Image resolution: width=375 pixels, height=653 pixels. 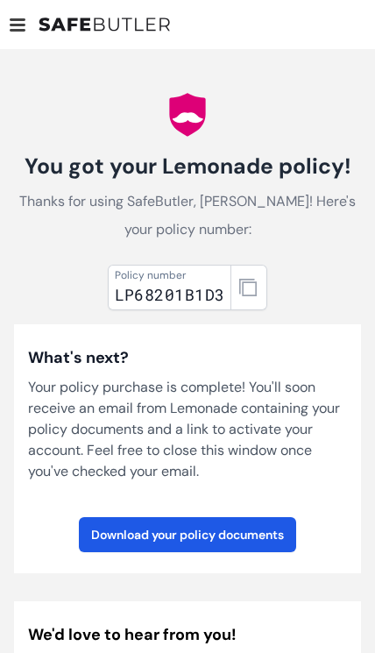 What do you see at coordinates (187, 166) in the screenshot?
I see `h1: You got your Lemonade policy!` at bounding box center [187, 166].